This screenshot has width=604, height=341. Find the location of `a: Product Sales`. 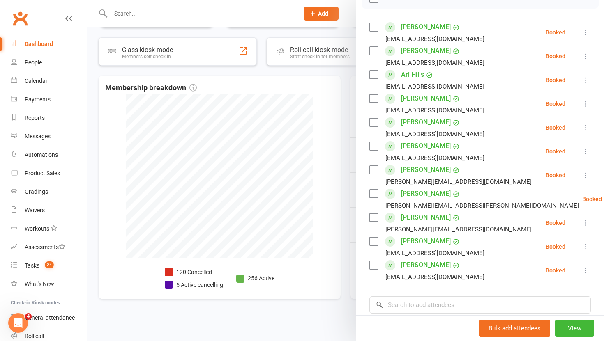

a: Product Sales is located at coordinates (48, 173).